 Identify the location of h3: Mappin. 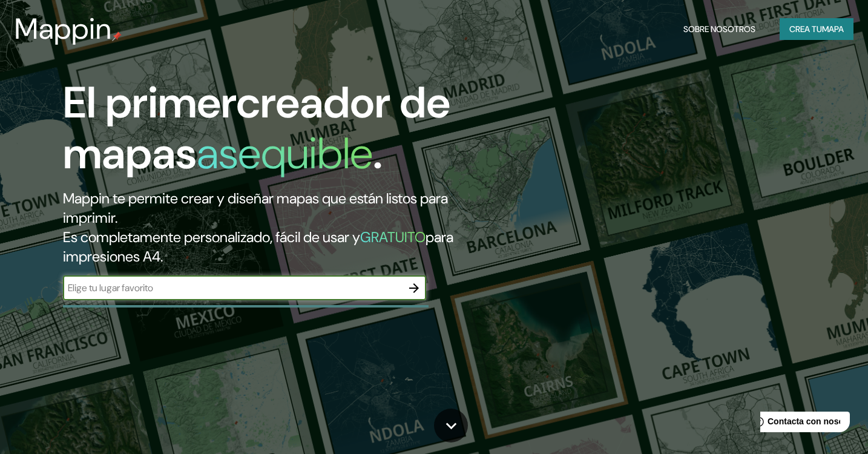
(63, 29).